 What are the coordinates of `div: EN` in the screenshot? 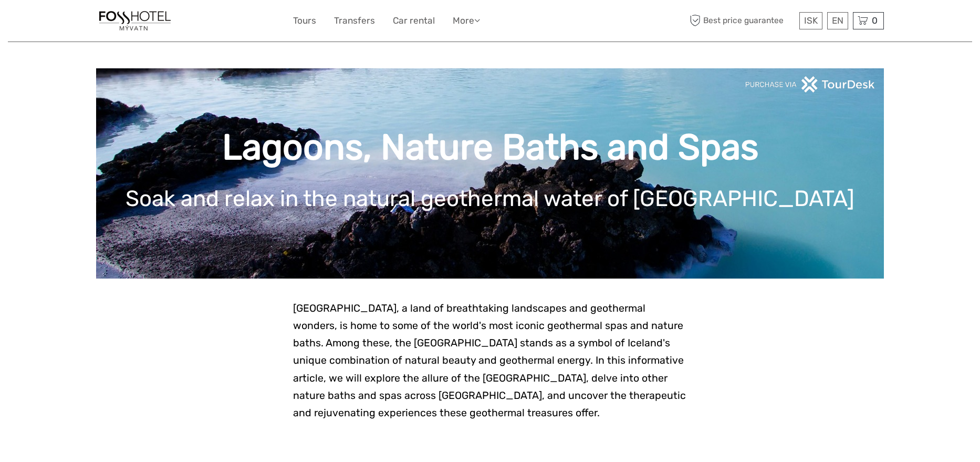 It's located at (838, 20).